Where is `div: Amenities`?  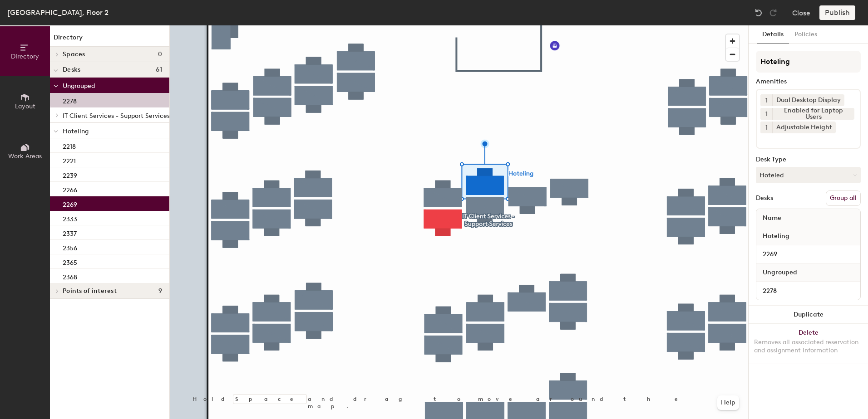 div: Amenities is located at coordinates (808, 82).